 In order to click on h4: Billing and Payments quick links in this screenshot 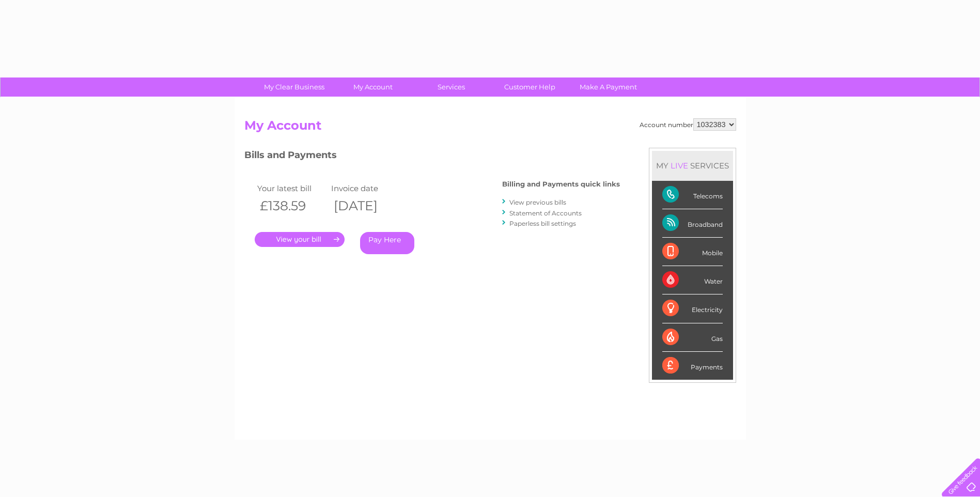, I will do `click(561, 184)`.